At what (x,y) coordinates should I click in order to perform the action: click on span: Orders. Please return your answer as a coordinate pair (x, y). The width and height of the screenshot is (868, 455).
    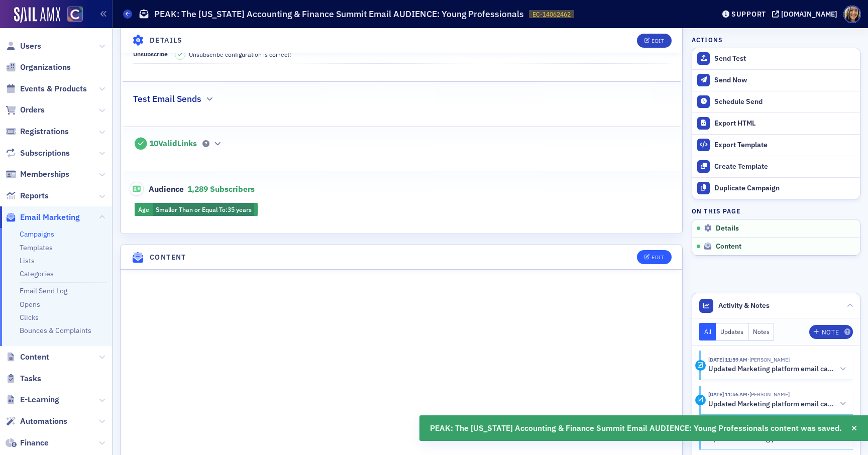
    Looking at the image, I should click on (32, 110).